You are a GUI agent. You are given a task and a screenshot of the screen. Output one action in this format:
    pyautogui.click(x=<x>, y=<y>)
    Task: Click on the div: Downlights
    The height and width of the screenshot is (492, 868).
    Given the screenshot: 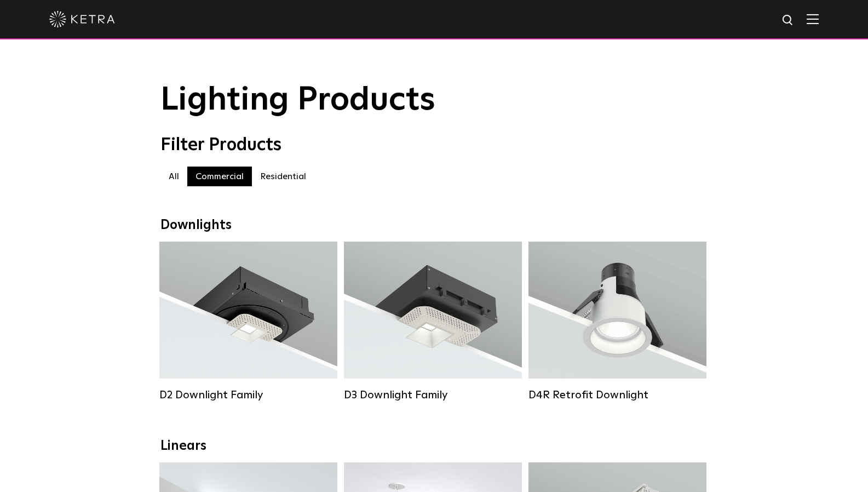 What is the action you would take?
    pyautogui.click(x=435, y=225)
    